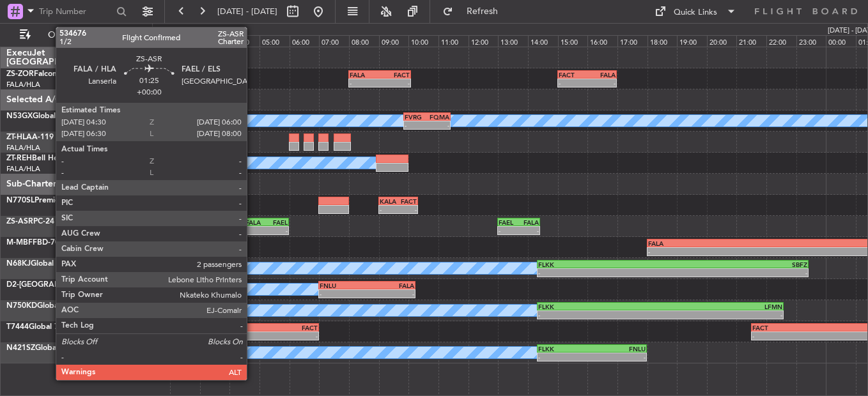  What do you see at coordinates (543, 41) in the screenshot?
I see `div: 14:00` at bounding box center [543, 41].